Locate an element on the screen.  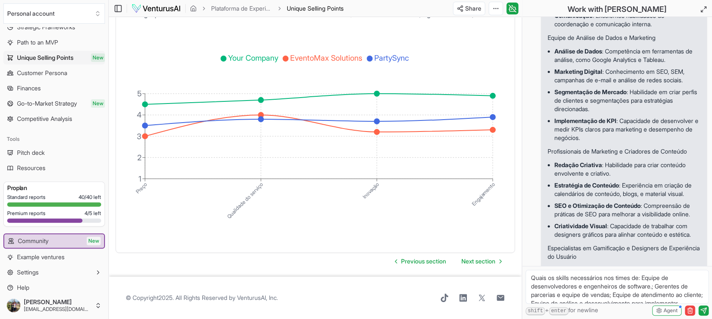
tspan: 2 is located at coordinates (139, 158).